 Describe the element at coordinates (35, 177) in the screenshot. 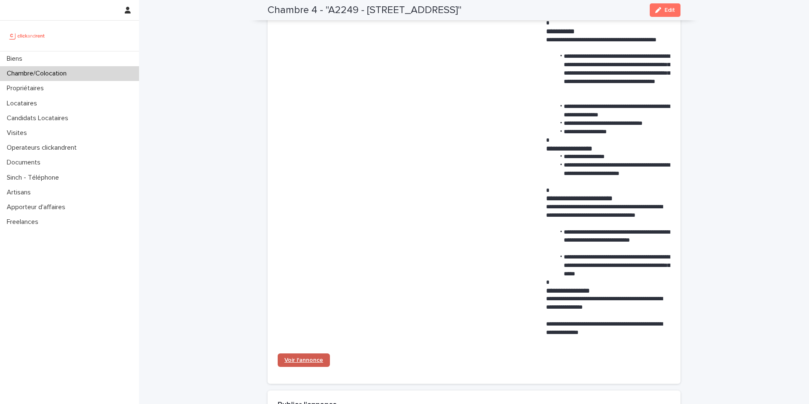

I see `p: Sinch - Téléphone` at that location.